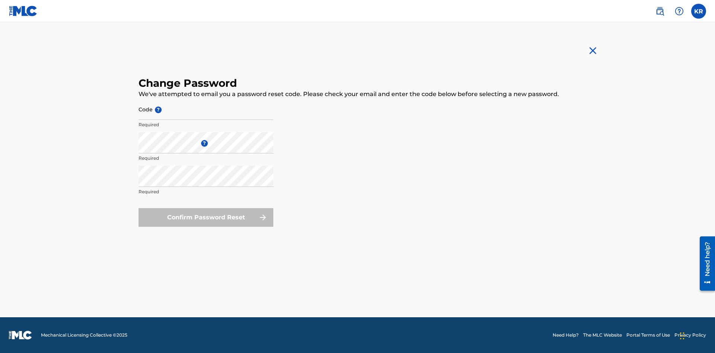 The width and height of the screenshot is (715, 353). I want to click on span: Mechanical Licensing Collective © 2025, so click(84, 335).